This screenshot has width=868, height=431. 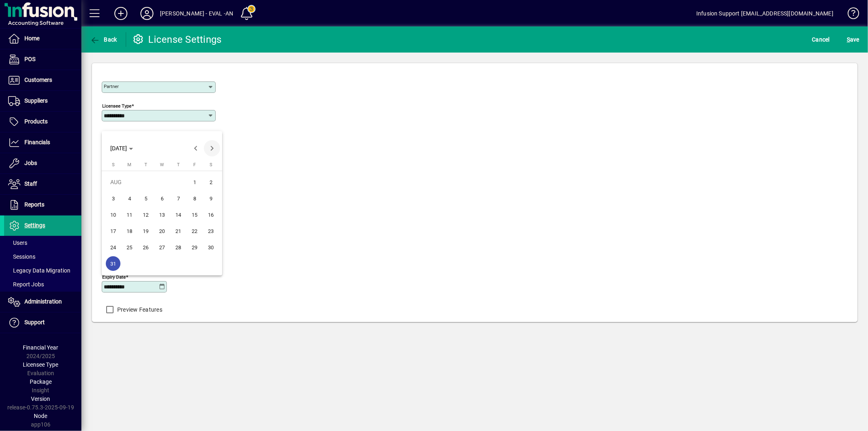 I want to click on span: 20, so click(x=162, y=231).